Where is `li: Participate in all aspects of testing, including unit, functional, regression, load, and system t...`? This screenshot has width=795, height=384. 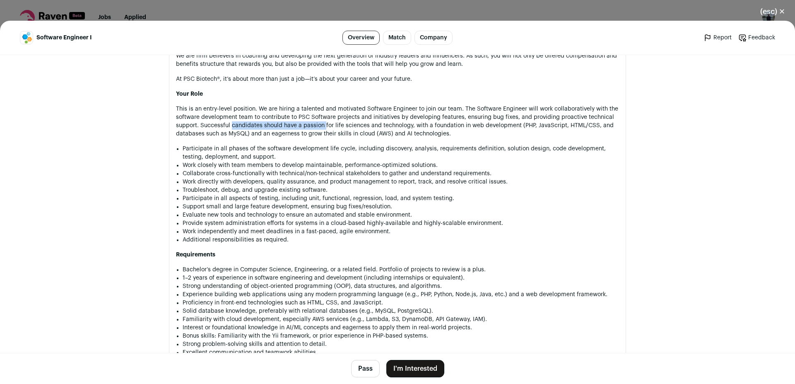
li: Participate in all aspects of testing, including unit, functional, regression, load, and system t... is located at coordinates (401, 198).